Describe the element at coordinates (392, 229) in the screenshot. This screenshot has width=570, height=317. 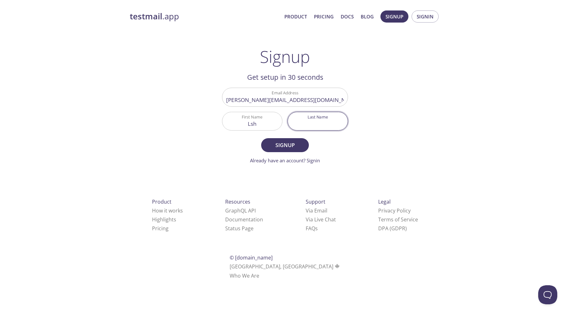
I see `a: DPA (GDPR)` at that location.